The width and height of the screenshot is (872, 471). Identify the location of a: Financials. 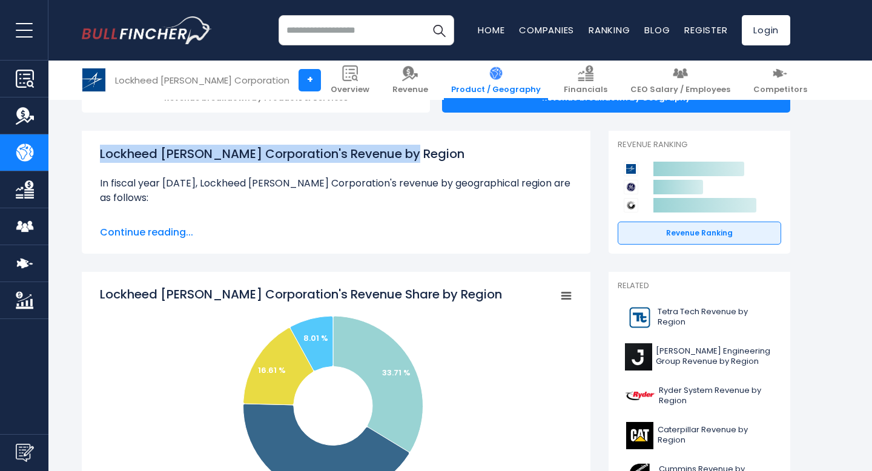
(586, 80).